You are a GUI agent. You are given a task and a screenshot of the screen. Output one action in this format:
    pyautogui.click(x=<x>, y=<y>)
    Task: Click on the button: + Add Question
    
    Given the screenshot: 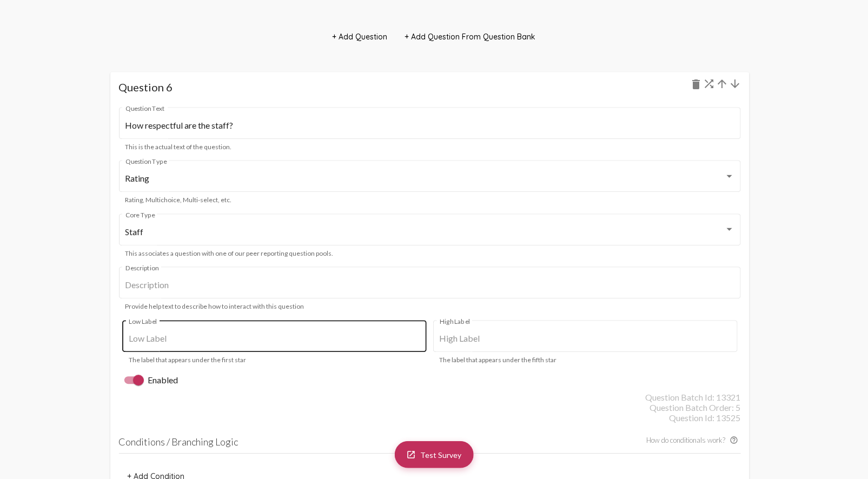 What is the action you would take?
    pyautogui.click(x=360, y=37)
    